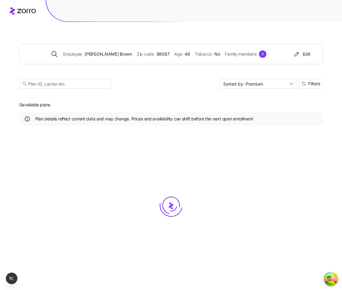 The image size is (342, 290). Describe the element at coordinates (217, 54) in the screenshot. I see `span: No` at that location.